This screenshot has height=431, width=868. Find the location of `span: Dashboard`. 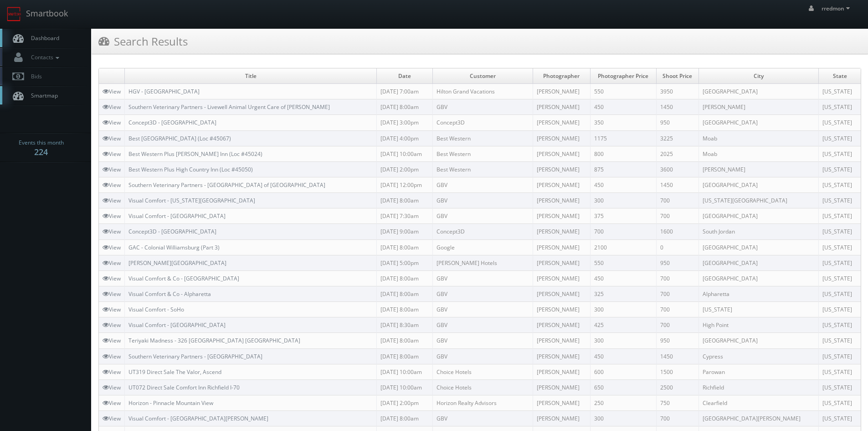

span: Dashboard is located at coordinates (43, 38).